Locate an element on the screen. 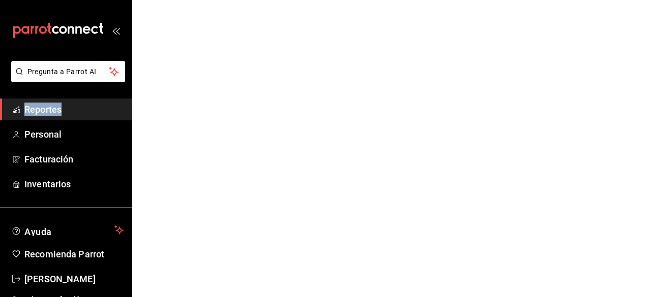 Image resolution: width=651 pixels, height=297 pixels. button: open_drawer_menu is located at coordinates (116, 31).